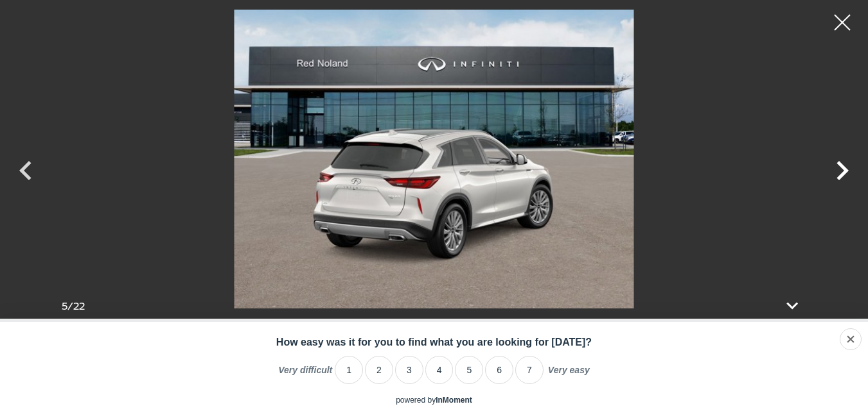  I want to click on span: 22, so click(79, 306).